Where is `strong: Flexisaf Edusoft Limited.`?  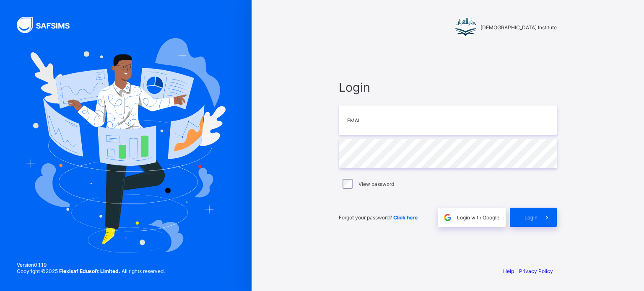 strong: Flexisaf Edusoft Limited. is located at coordinates (90, 271).